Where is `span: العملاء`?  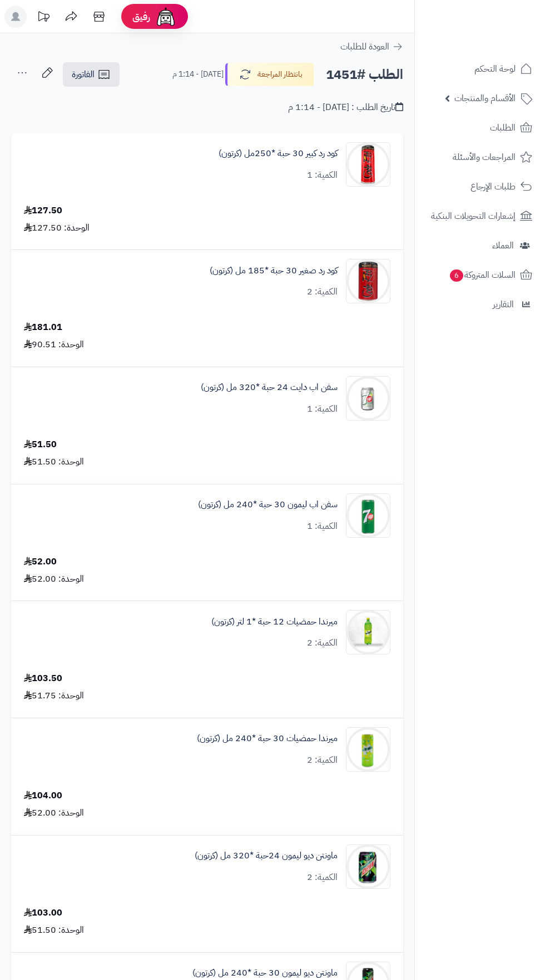 span: العملاء is located at coordinates (502, 246).